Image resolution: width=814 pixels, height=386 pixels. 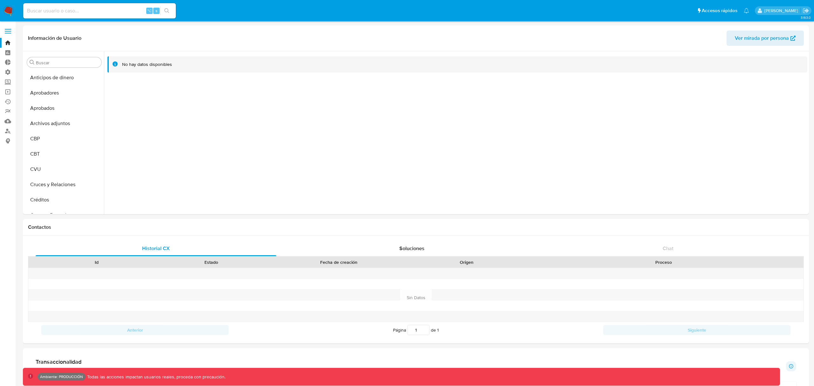 What do you see at coordinates (467, 262) in the screenshot?
I see `div: Origen` at bounding box center [467, 262].